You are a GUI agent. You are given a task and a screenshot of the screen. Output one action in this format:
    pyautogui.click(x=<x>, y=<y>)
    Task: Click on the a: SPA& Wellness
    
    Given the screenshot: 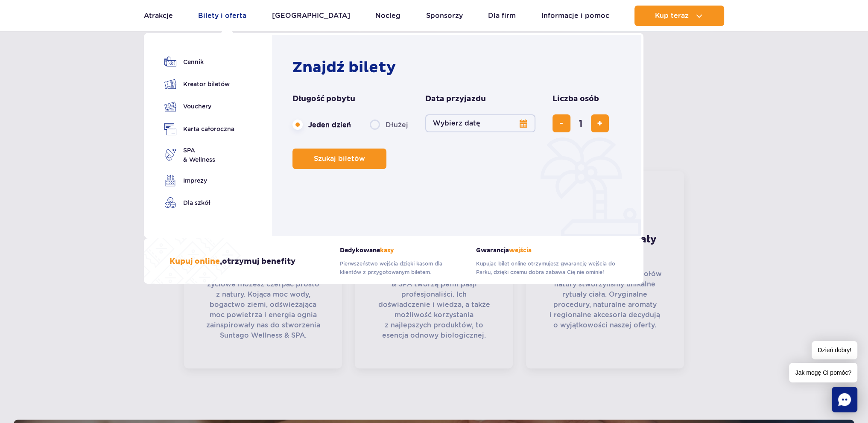 What is the action you would take?
    pyautogui.click(x=200, y=155)
    